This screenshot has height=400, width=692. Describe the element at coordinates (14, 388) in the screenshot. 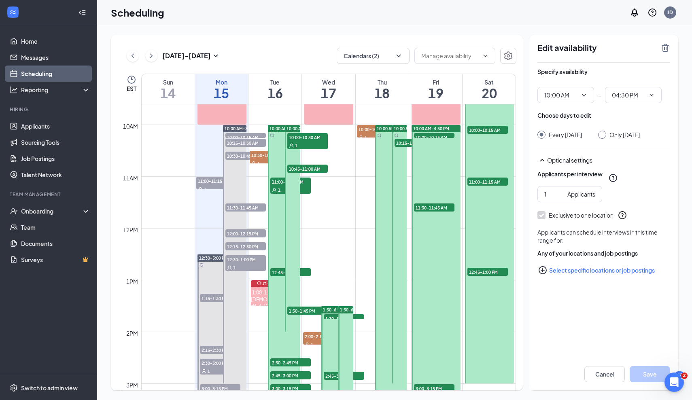

I see `svg: Settings` at that location.